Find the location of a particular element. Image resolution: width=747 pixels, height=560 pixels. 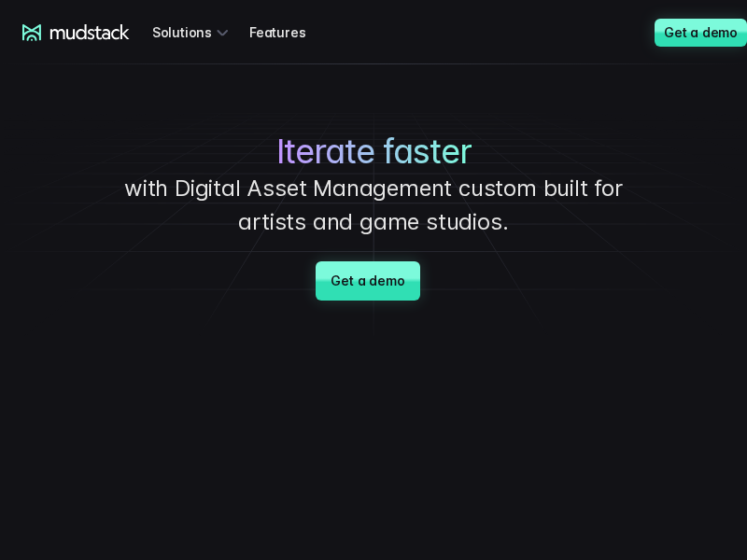

a: Features is located at coordinates (288, 32).